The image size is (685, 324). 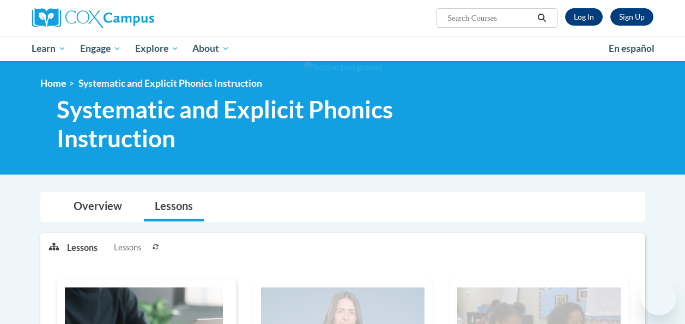 I want to click on span: Lessons, so click(x=128, y=248).